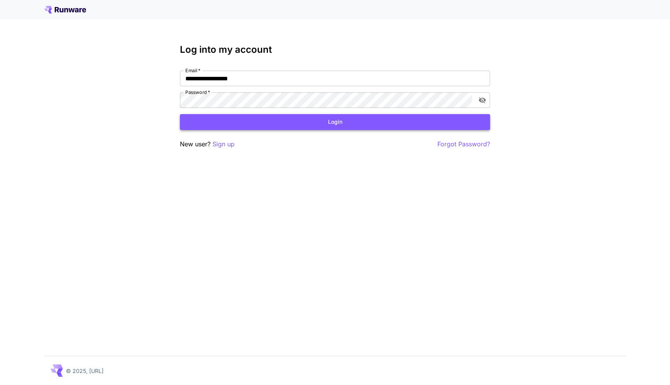  I want to click on button: toggle password visibility, so click(483, 100).